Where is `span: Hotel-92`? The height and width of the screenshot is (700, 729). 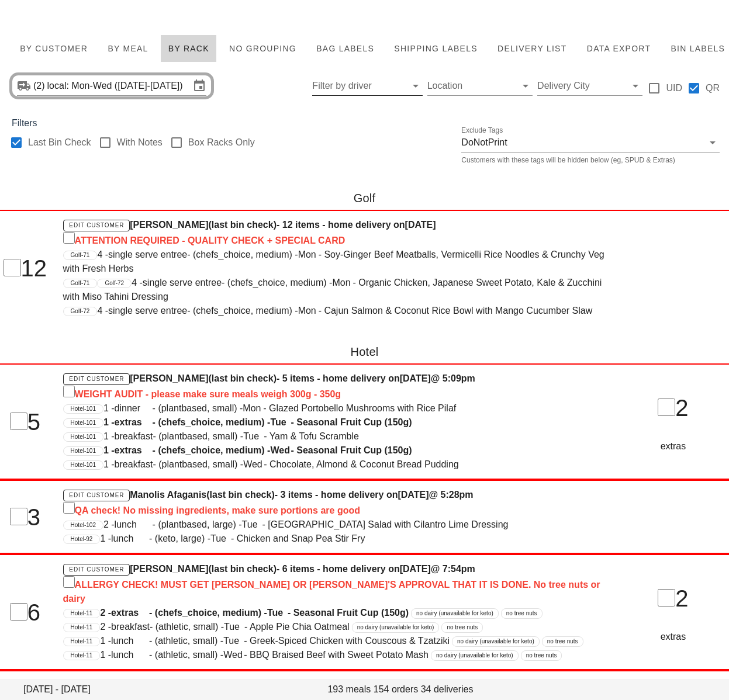 span: Hotel-92 is located at coordinates (81, 540).